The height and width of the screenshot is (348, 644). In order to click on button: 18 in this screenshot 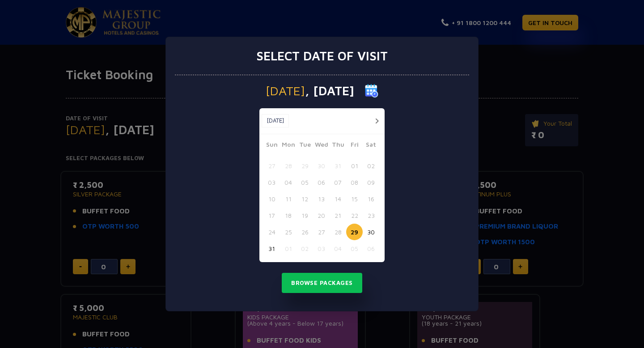, I will do `click(288, 215)`.